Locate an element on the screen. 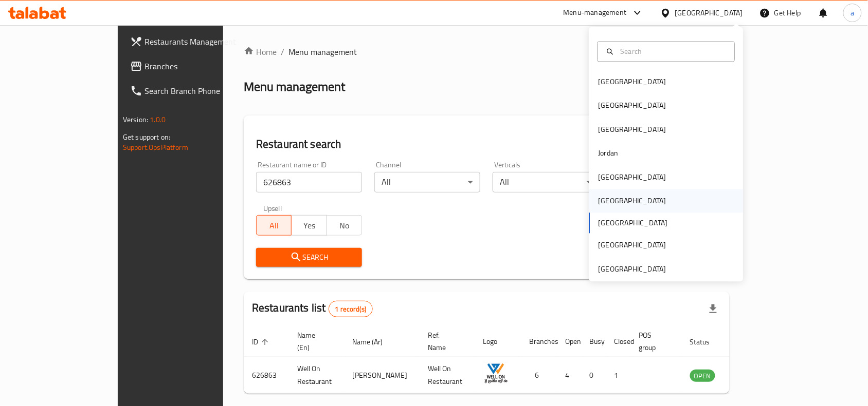 This screenshot has width=868, height=406. span: Name (Ar) is located at coordinates (374, 342).